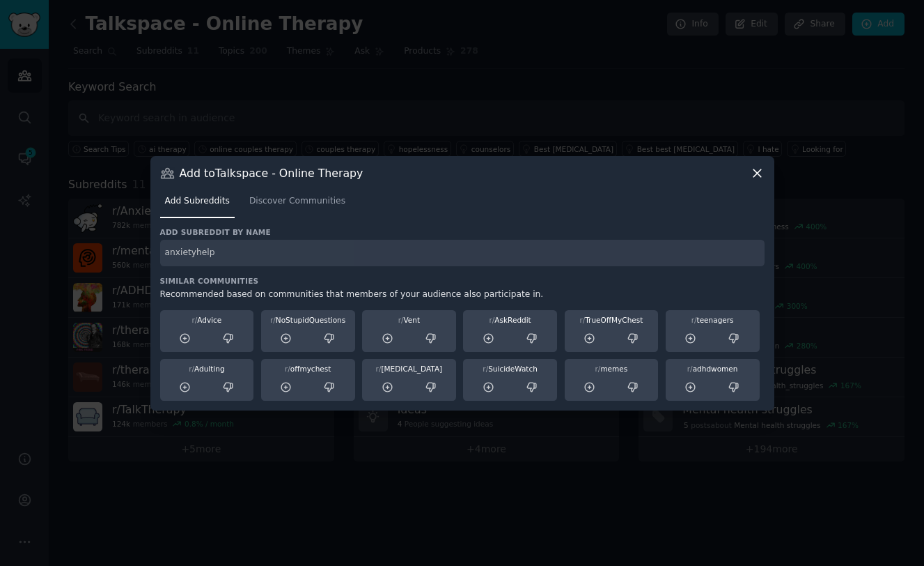 This screenshot has height=566, width=924. What do you see at coordinates (462, 295) in the screenshot?
I see `div: Recommended based on communities that members of your audience also participate in.` at bounding box center [462, 295].